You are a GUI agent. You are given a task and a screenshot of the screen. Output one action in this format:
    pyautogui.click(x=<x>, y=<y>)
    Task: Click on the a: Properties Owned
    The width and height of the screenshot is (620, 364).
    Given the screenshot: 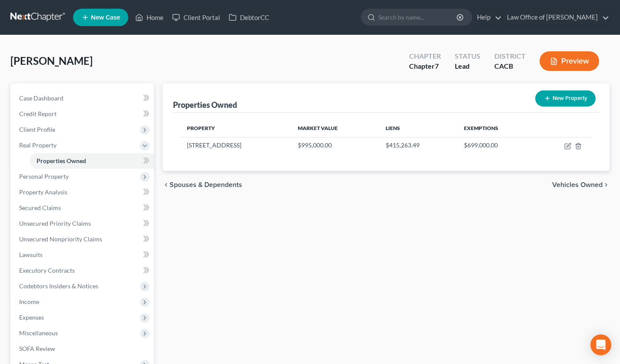 What is the action you would take?
    pyautogui.click(x=92, y=161)
    